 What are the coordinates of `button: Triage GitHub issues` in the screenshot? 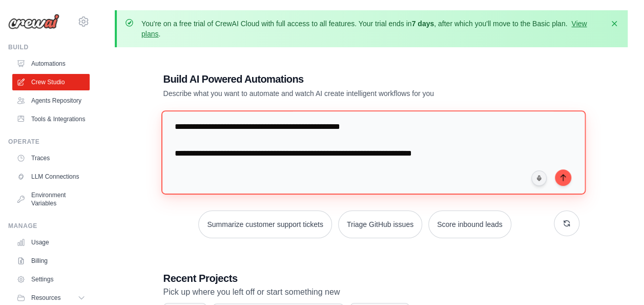 It's located at (380, 224).